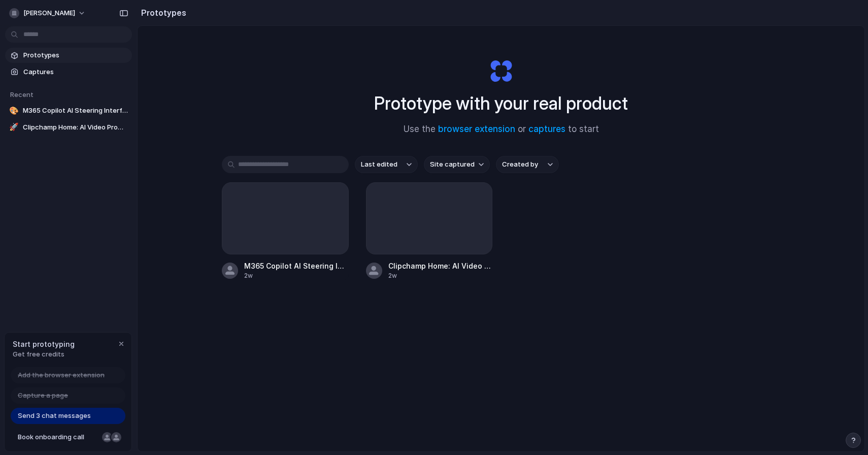 The image size is (868, 455). Describe the element at coordinates (69, 72) in the screenshot. I see `a: Captures` at that location.